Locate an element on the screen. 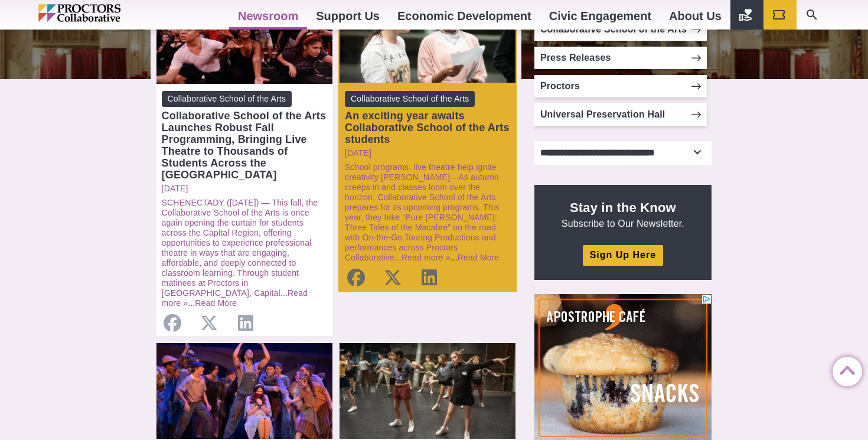 This screenshot has width=868, height=440. a: Press Releases is located at coordinates (621, 58).